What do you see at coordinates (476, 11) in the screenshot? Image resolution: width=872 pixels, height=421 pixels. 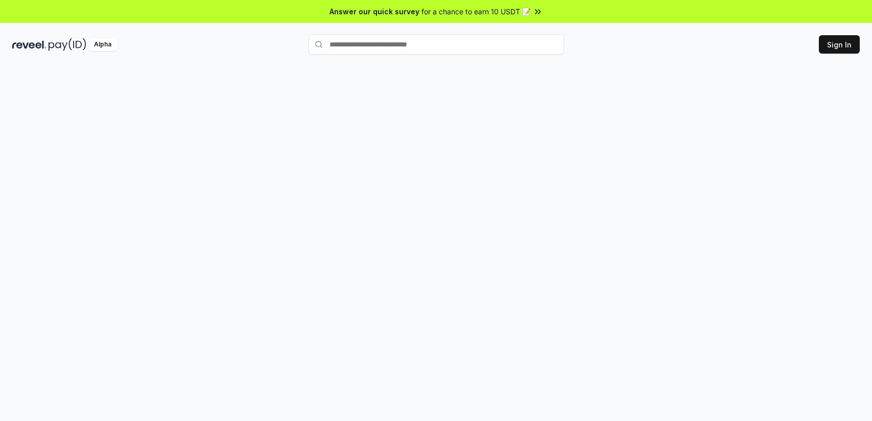 I see `span: for a chance to earn 10 USDT 📝` at bounding box center [476, 11].